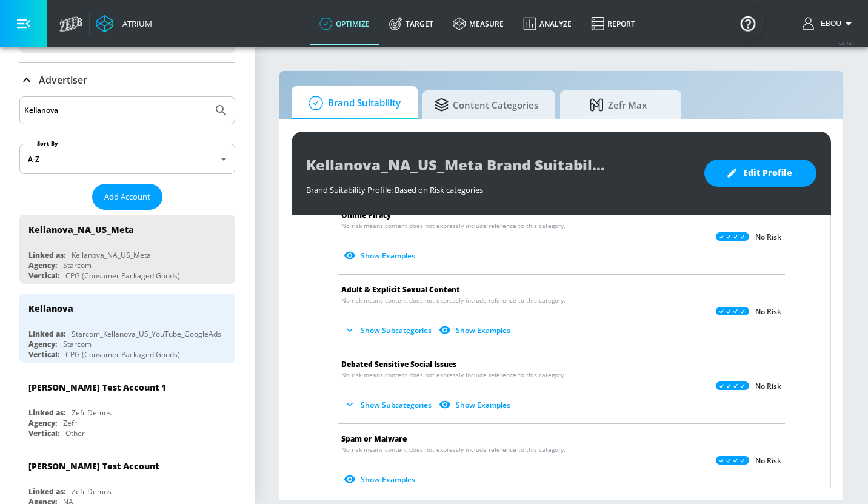 This screenshot has height=504, width=868. I want to click on a: Atrium, so click(123, 24).